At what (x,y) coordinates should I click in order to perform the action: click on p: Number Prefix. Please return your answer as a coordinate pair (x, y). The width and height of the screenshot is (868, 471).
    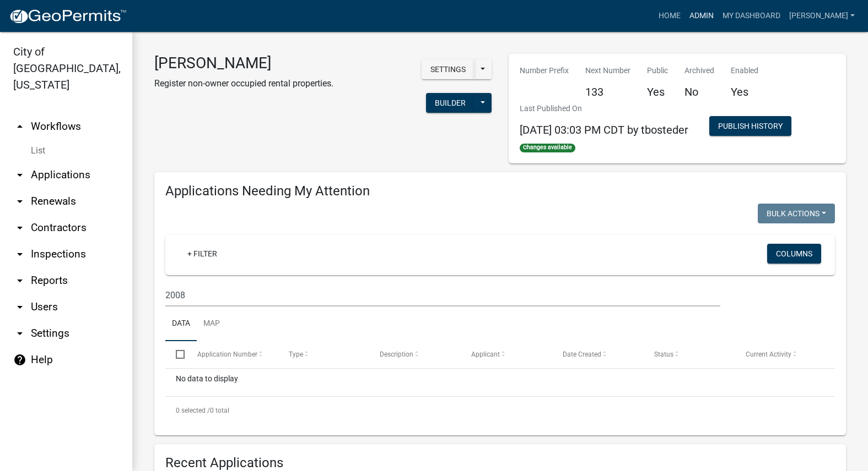
    Looking at the image, I should click on (544, 70).